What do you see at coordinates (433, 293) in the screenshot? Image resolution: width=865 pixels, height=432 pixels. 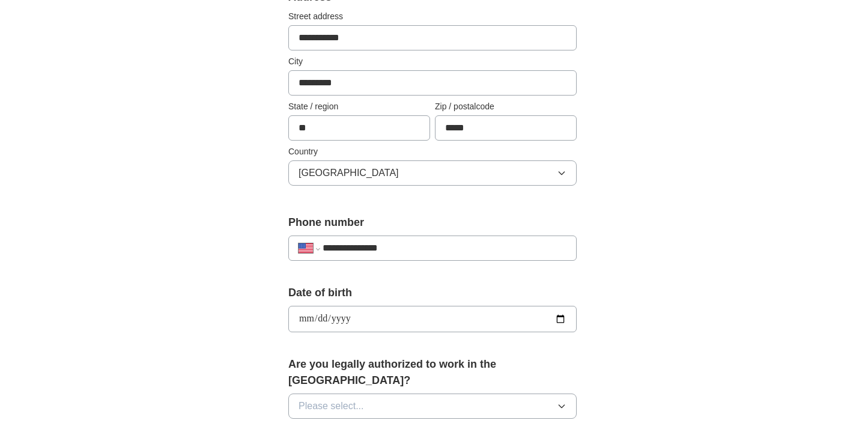 I see `label: Date of birth` at bounding box center [433, 293].